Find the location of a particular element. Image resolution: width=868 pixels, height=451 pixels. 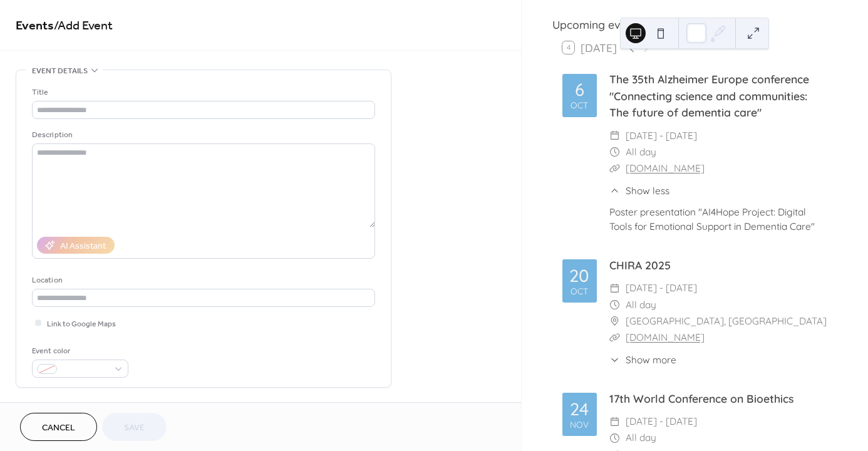

a: Events is located at coordinates (34, 26).